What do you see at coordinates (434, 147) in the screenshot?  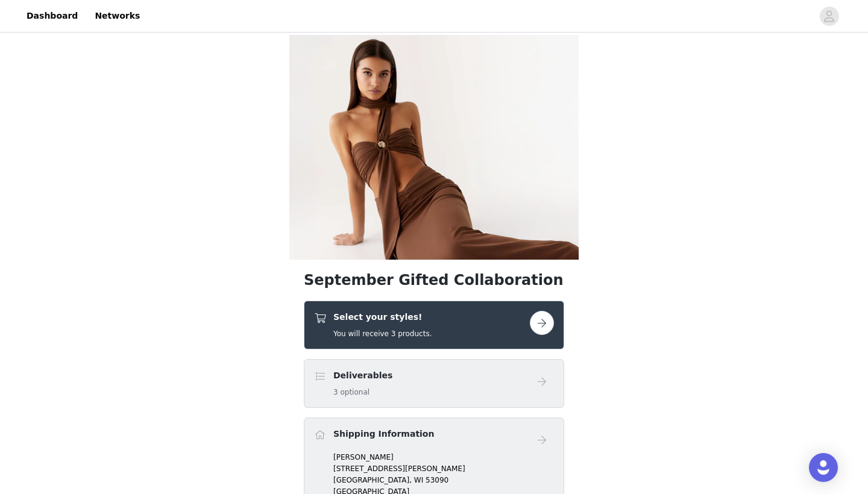 I see `img: campaign image` at bounding box center [434, 147].